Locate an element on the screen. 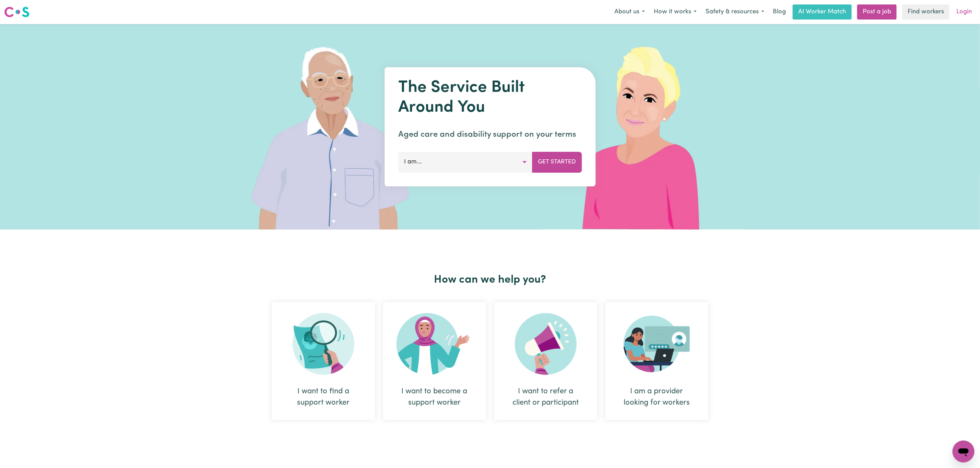 The width and height of the screenshot is (980, 468). a: Post a job is located at coordinates (877, 12).